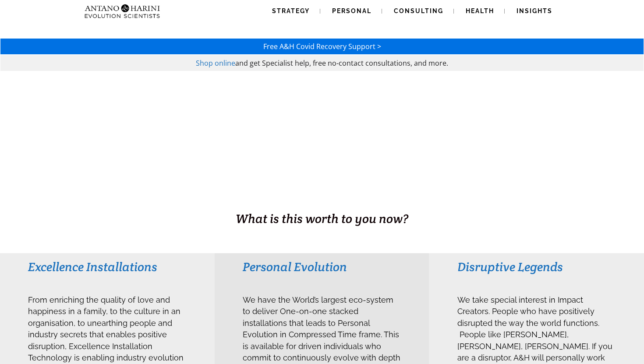  Describe the element at coordinates (322, 267) in the screenshot. I see `h3: Personal Evolution` at that location.